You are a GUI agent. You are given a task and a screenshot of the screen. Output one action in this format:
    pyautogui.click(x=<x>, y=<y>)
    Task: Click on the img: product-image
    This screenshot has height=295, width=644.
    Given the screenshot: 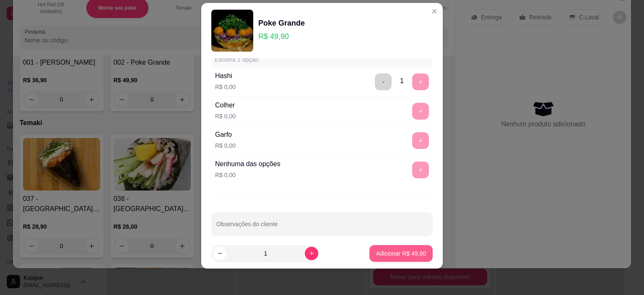 What is the action you would take?
    pyautogui.click(x=232, y=30)
    